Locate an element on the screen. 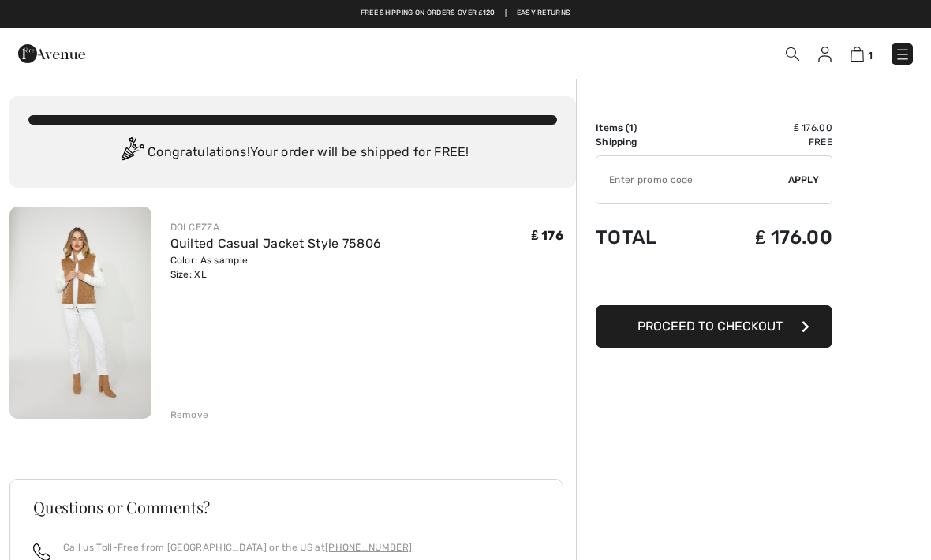 The height and width of the screenshot is (560, 931). div: Color: As sample Size: XL is located at coordinates (276, 268).